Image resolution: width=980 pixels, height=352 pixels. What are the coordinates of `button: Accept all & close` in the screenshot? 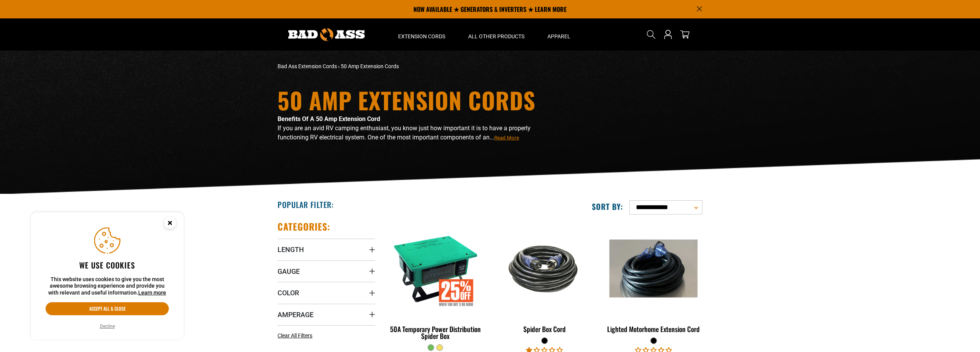 It's located at (108, 309).